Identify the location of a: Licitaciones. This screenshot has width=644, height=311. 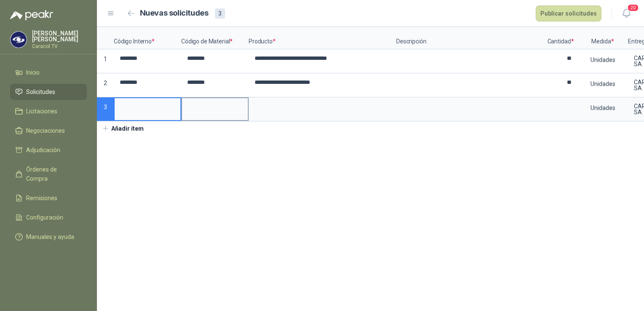
(48, 111).